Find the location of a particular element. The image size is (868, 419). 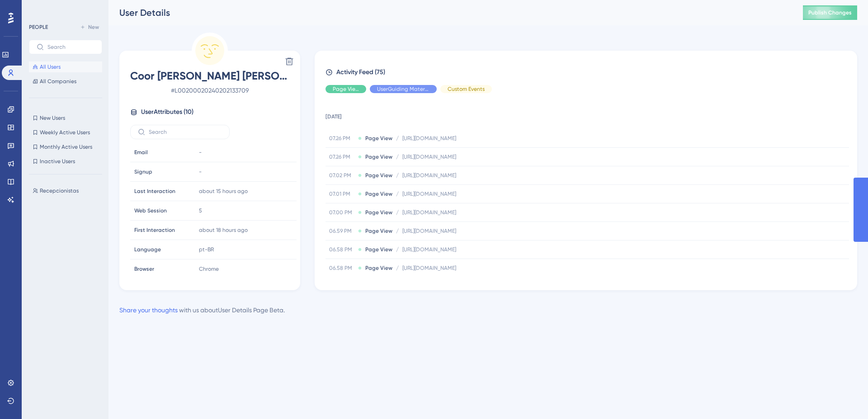

div: PEOPLE is located at coordinates (38, 27).